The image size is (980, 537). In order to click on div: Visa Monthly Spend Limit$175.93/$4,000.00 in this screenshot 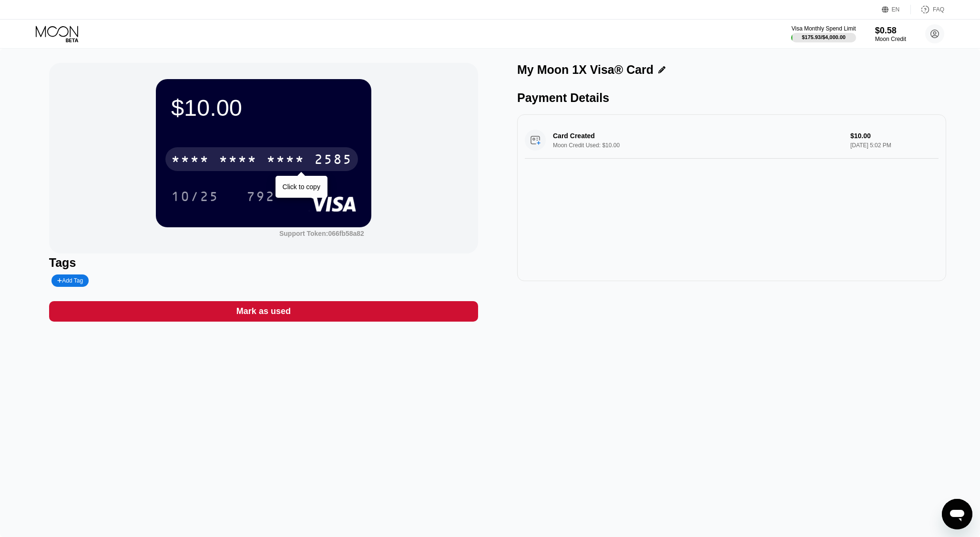, I will do `click(823, 34)`.